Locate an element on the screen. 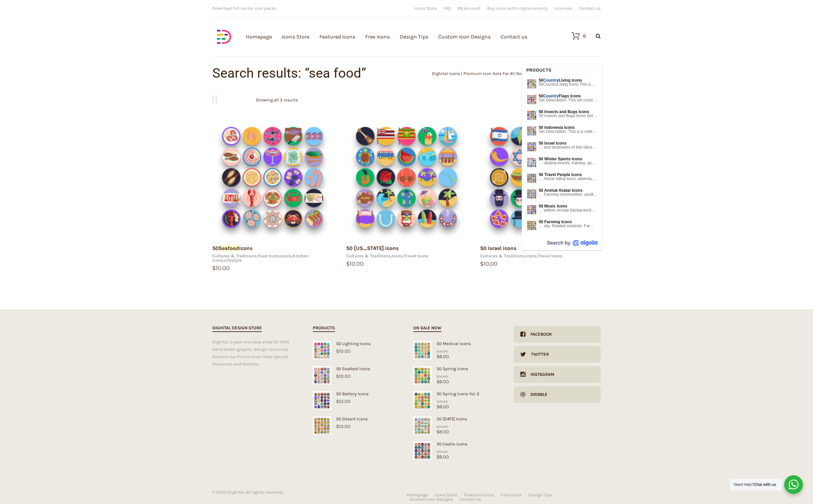 Image resolution: width=813 pixels, height=504 pixels. img: Medical Icons is located at coordinates (422, 350).